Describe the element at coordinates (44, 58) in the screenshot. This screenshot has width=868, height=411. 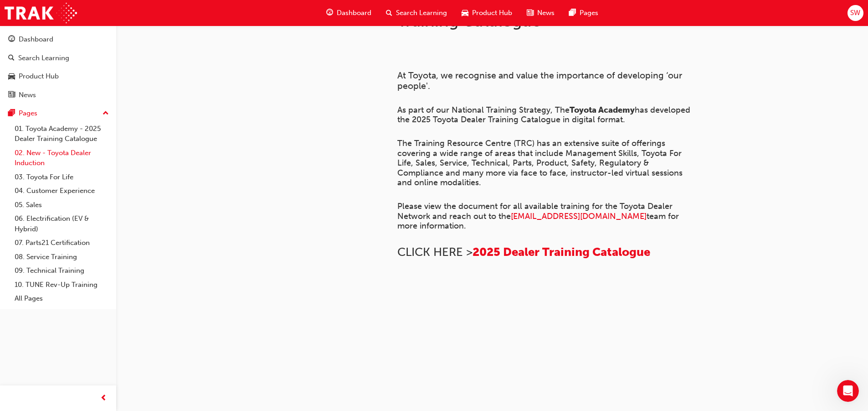
I see `div: Search Learning` at that location.